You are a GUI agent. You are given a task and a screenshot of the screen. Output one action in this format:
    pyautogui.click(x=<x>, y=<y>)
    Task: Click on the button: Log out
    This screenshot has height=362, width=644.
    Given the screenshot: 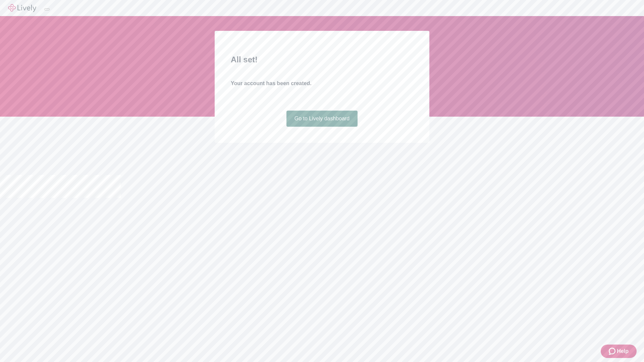 What is the action you would take?
    pyautogui.click(x=47, y=9)
    